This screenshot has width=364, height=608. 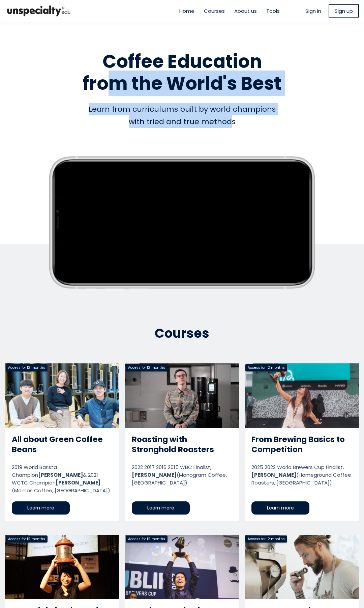 What do you see at coordinates (214, 11) in the screenshot?
I see `a: Courses` at bounding box center [214, 11].